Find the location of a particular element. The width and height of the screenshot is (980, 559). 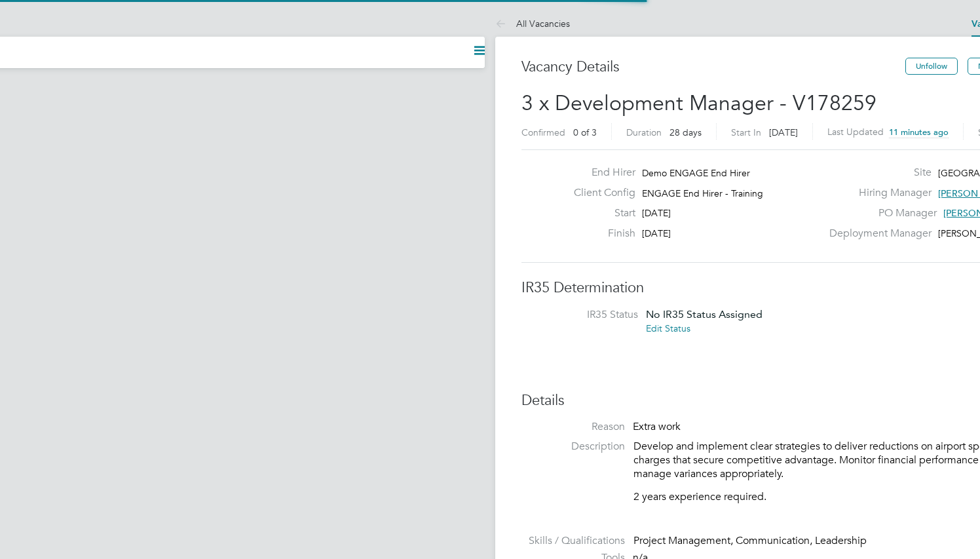

h3: Vacancy Details is located at coordinates (713, 67).